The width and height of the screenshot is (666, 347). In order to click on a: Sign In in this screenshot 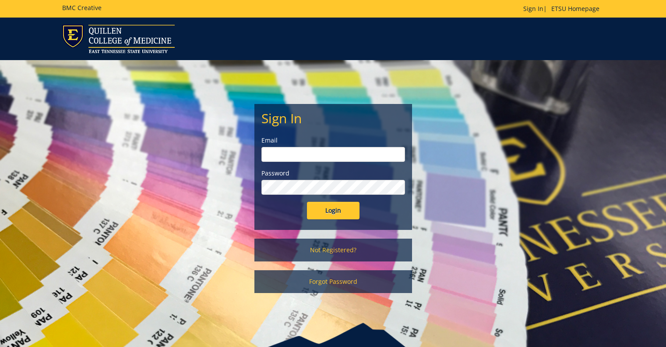, I will do `click(534, 8)`.